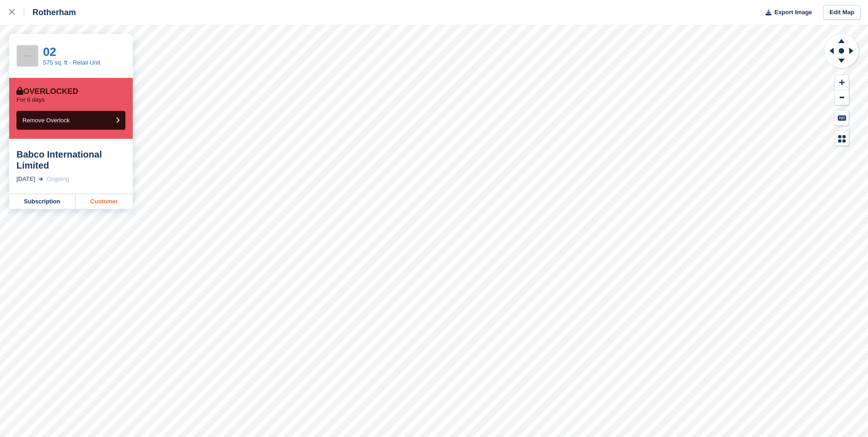 Image resolution: width=868 pixels, height=437 pixels. Describe the element at coordinates (787, 12) in the screenshot. I see `button: Export Image` at that location.